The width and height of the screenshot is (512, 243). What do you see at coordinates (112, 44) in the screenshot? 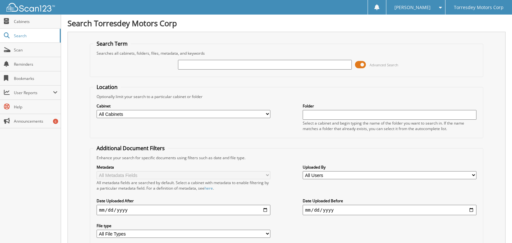
I see `legend: Search Term` at bounding box center [112, 44].